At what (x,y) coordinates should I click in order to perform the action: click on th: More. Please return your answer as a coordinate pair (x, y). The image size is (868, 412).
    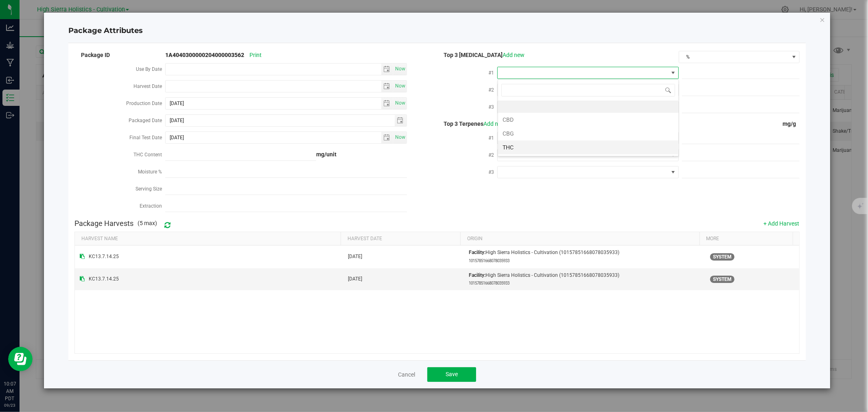
    Looking at the image, I should click on (746, 239).